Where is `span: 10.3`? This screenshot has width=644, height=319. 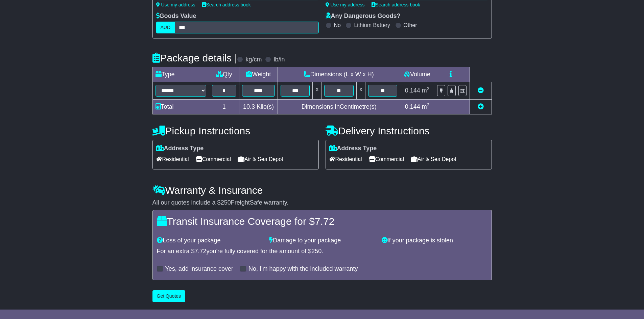
span: 10.3 is located at coordinates (249, 107).